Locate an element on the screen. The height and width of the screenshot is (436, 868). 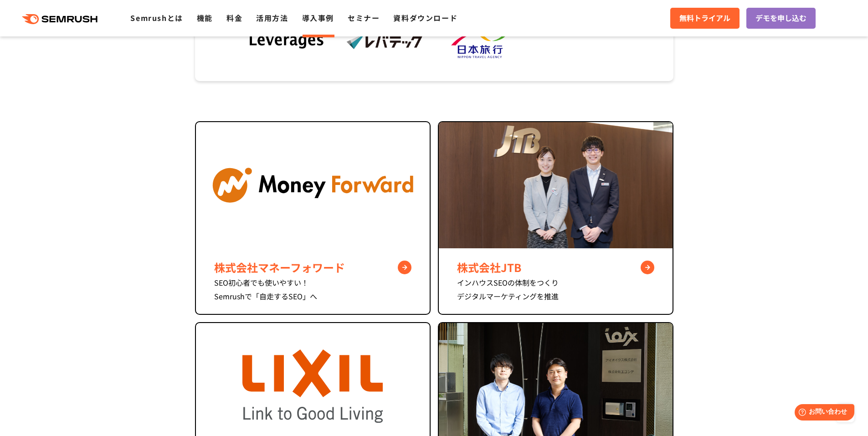
span: 無料トライアル is located at coordinates (705, 18).